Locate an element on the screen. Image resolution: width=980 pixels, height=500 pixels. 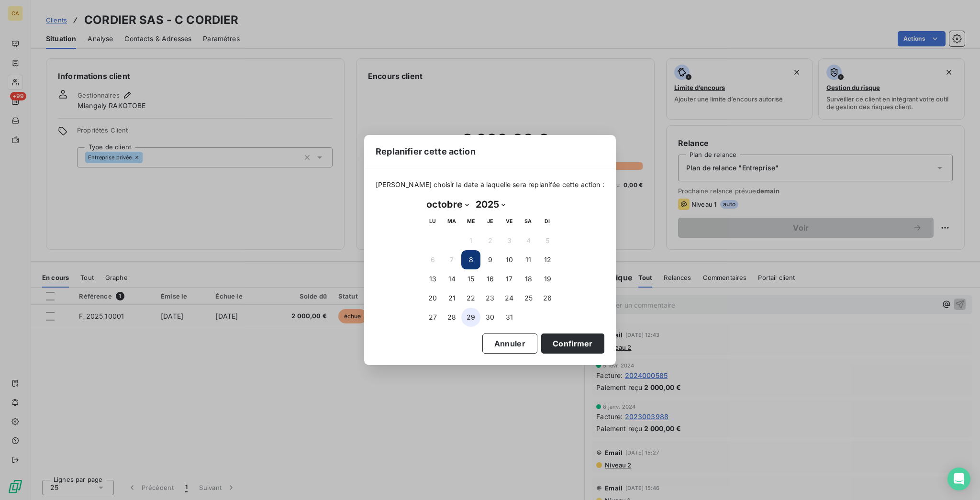
button: Annuler is located at coordinates (509, 343).